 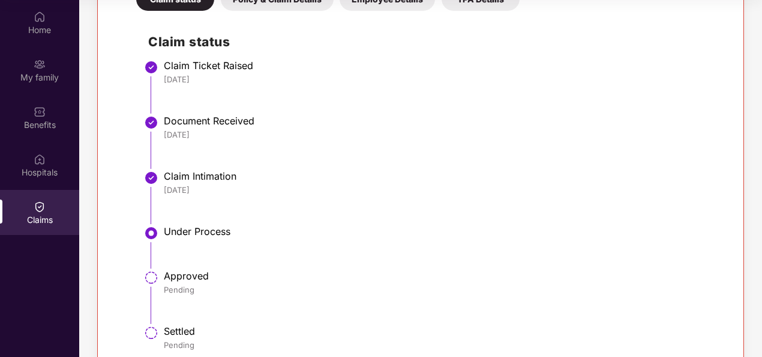 I want to click on img: svg+xml;base64,PHN2ZyBpZD0iQ2xhaW0iIHhtbG5zPSJodHRwOi8vd3d3LnczLm9yZy8yMDAwL3N2ZyIgd2lkdGg9IjIwIi..., so click(x=40, y=206).